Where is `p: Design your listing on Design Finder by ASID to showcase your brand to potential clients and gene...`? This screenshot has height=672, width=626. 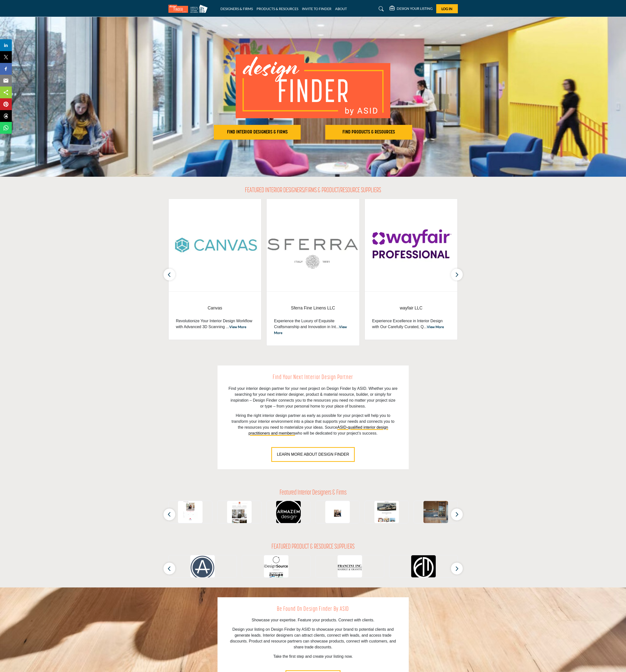 p: Design your listing on Design Finder by ASID to showcase your brand to potential clients and gene... is located at coordinates (313, 638).